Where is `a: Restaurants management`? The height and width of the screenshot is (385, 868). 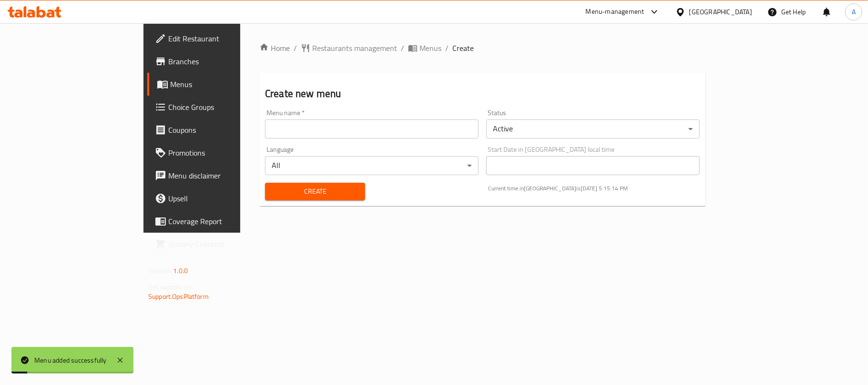 a: Restaurants management is located at coordinates (349, 48).